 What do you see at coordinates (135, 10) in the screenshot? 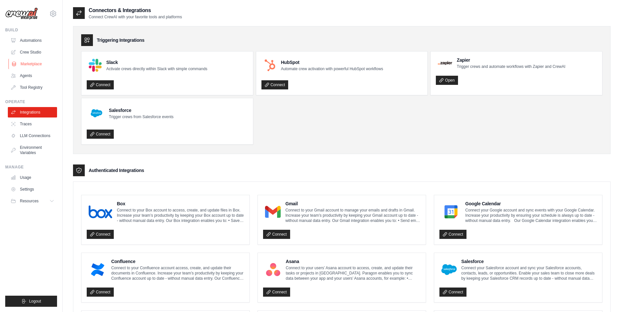
I see `h2: Connectors & Integrations` at bounding box center [135, 10].